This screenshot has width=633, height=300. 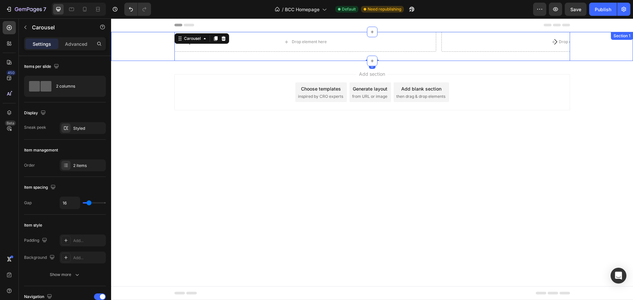 What do you see at coordinates (65, 275) in the screenshot?
I see `div: Show more` at bounding box center [65, 275].